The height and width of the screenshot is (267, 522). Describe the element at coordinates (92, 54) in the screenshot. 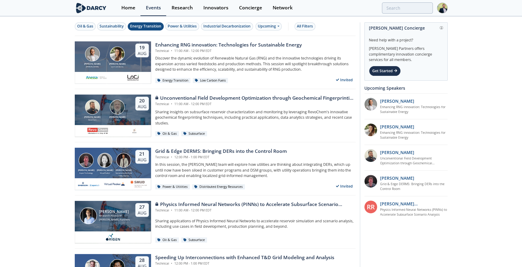

I see `img: Amir Akbari` at that location.